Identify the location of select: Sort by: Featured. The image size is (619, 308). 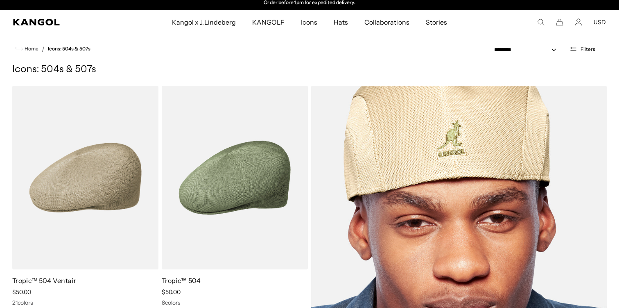
(528, 50).